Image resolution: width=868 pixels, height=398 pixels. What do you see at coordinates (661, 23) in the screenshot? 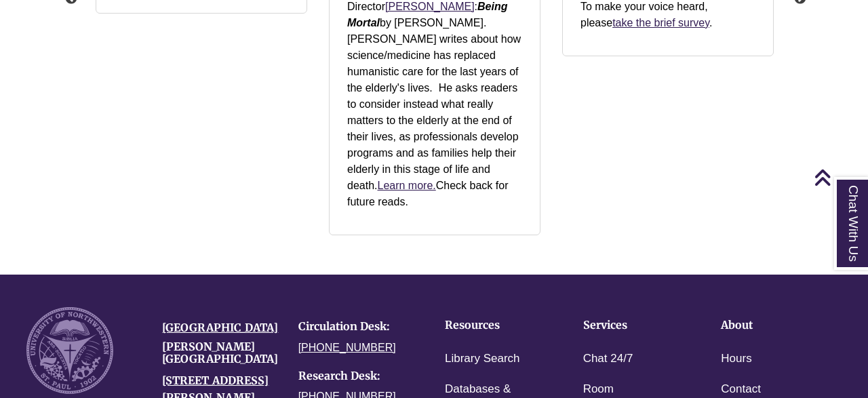
I see `a: take the brief survey` at bounding box center [661, 23].